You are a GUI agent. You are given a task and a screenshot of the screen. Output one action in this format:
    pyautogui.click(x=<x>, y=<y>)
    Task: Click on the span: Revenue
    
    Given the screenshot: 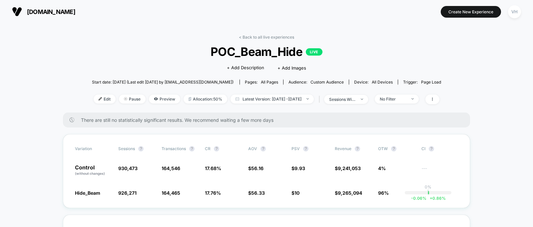 What is the action you would take?
    pyautogui.click(x=343, y=149)
    